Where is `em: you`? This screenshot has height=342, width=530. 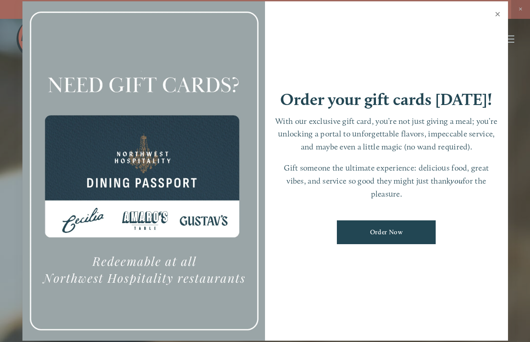 em: you is located at coordinates (457, 181).